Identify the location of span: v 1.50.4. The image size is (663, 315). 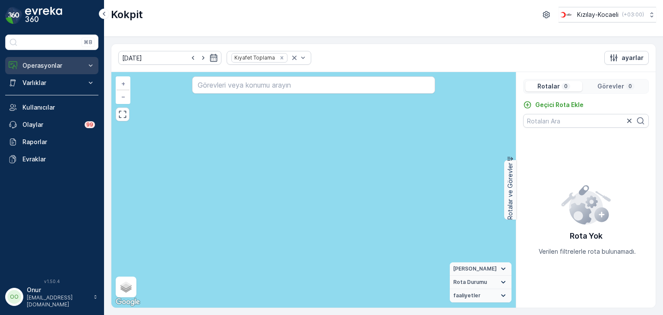
(52, 281).